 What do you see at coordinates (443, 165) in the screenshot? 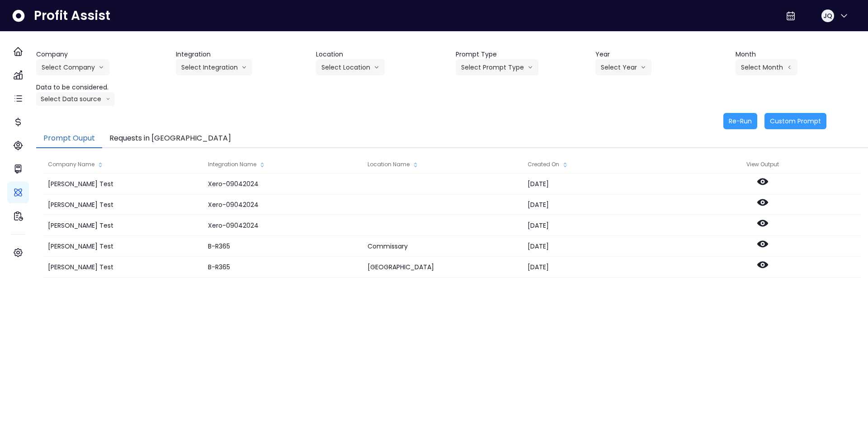
I see `div: Location Name` at bounding box center [443, 165].